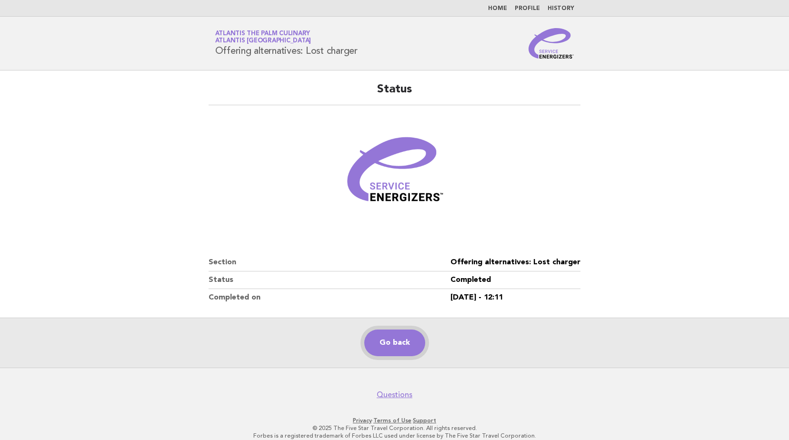  I want to click on dt: Status, so click(330, 280).